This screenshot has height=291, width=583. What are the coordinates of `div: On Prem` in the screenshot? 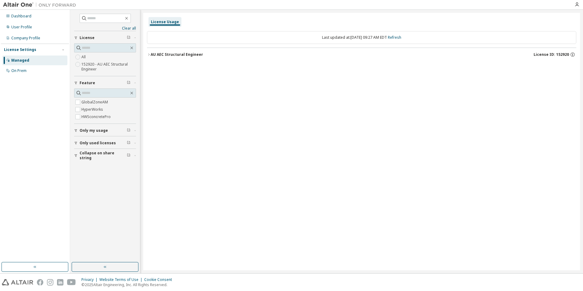 It's located at (19, 71).